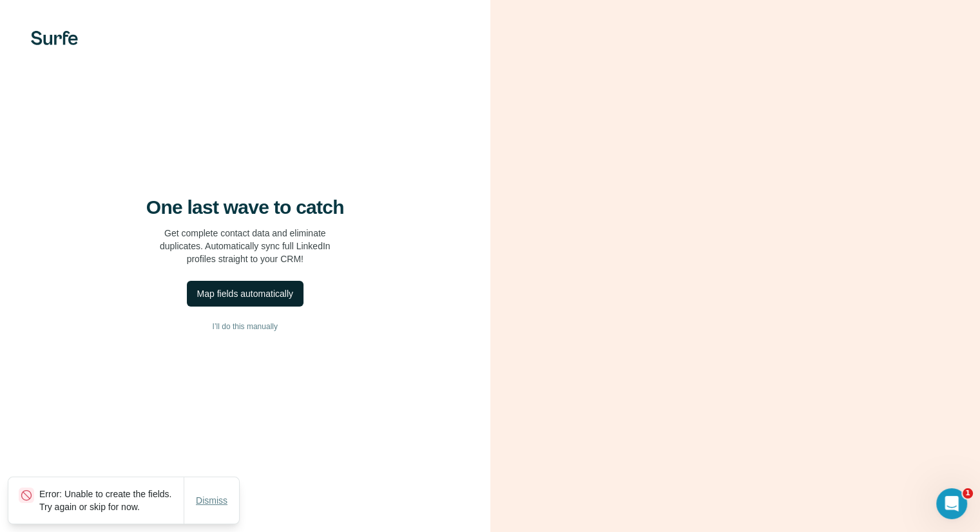  What do you see at coordinates (211, 500) in the screenshot?
I see `button: Dismiss` at bounding box center [211, 500].